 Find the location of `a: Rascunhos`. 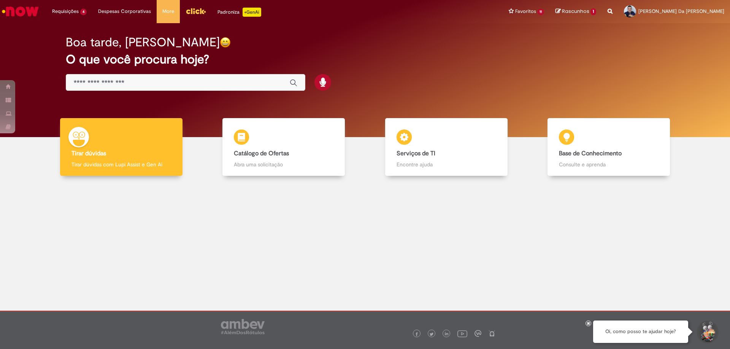

a: Rascunhos is located at coordinates (576, 11).